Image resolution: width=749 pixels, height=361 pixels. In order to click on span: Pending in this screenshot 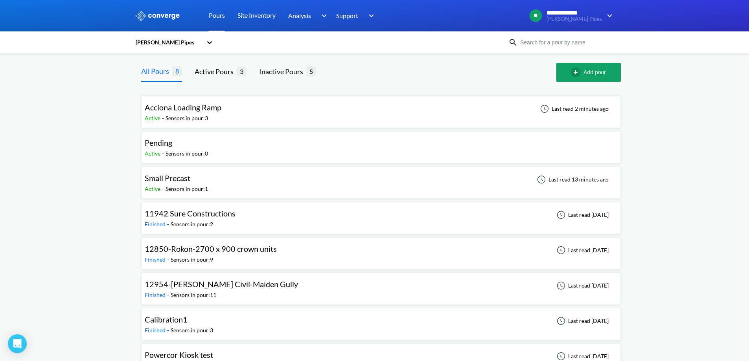, I will do `click(158, 143)`.